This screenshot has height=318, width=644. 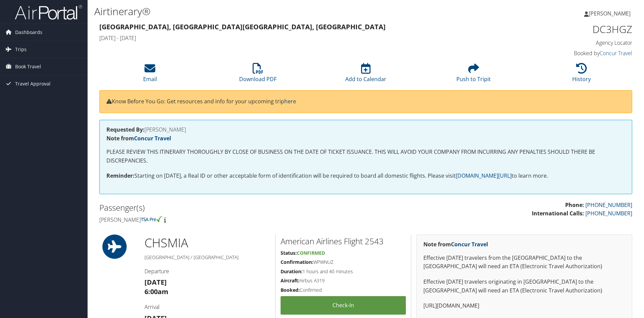 I want to click on h5: WPWNUZ, so click(x=343, y=262).